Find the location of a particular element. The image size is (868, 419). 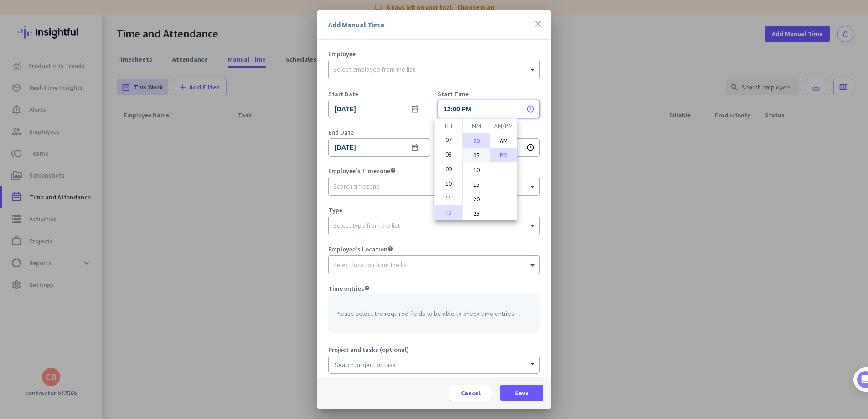

li: 08 is located at coordinates (449, 154).